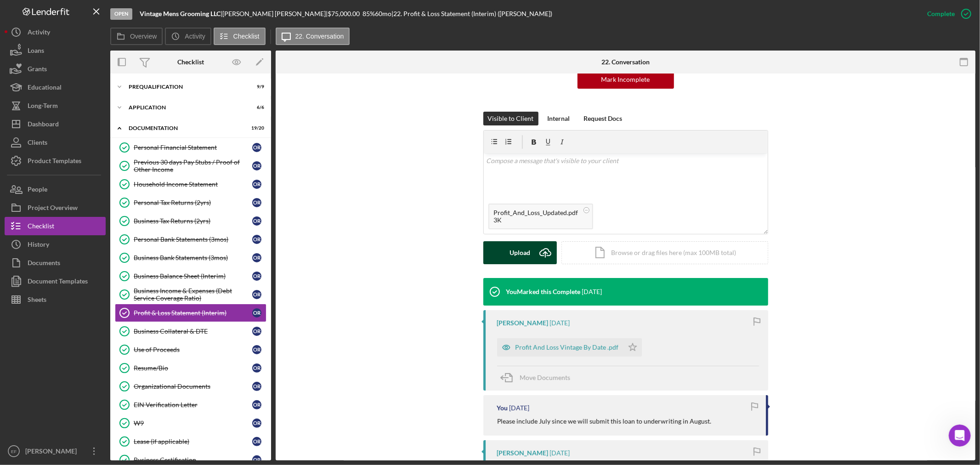  I want to click on button: Project Overview, so click(56, 208).